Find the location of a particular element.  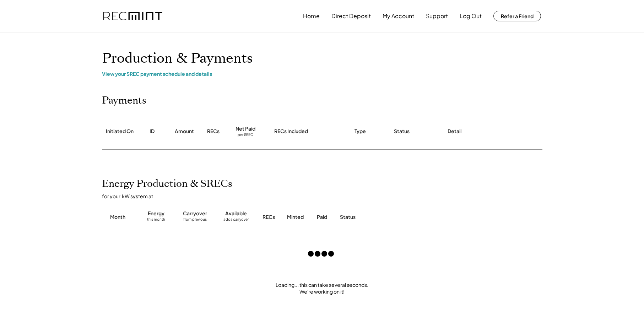

div: Detail is located at coordinates (454, 131).